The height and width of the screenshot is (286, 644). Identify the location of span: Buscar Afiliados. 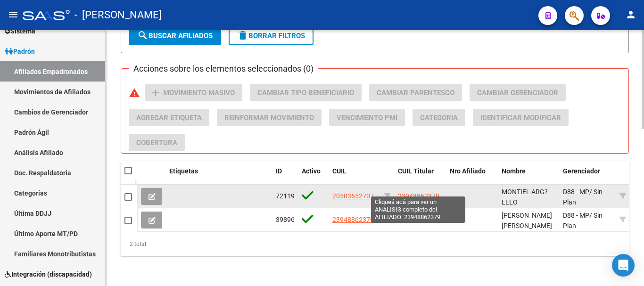
(175, 36).